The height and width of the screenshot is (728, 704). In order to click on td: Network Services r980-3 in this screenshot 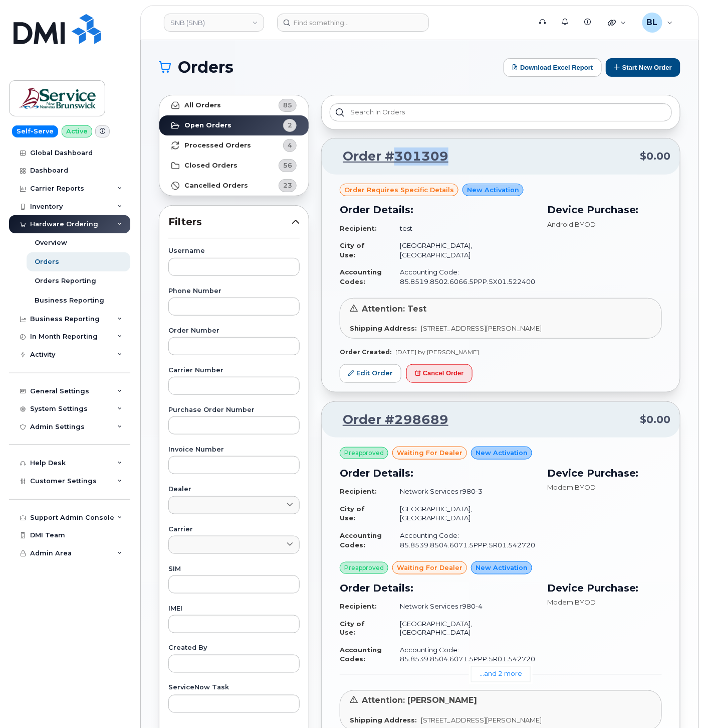, I will do `click(464, 491)`.